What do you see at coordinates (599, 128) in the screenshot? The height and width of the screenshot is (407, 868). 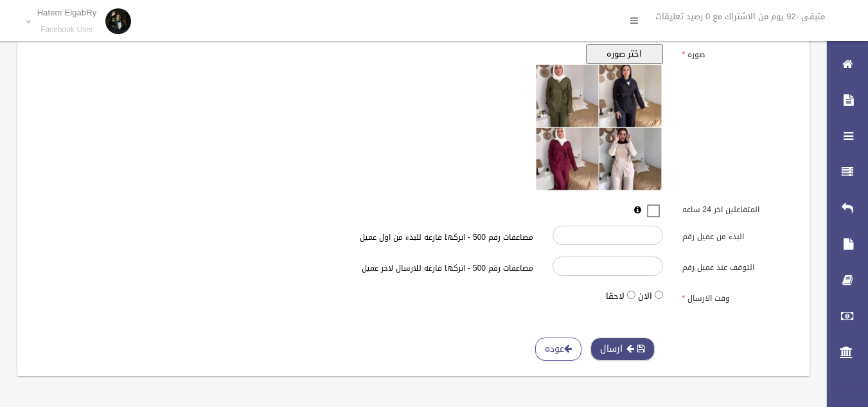 I see `img: معاينه الصوره` at bounding box center [599, 128].